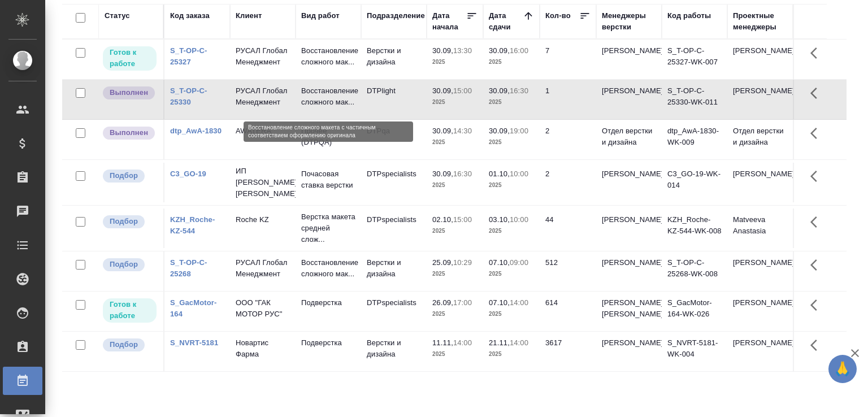  Describe the element at coordinates (320, 16) in the screenshot. I see `div: Вид работ` at that location.